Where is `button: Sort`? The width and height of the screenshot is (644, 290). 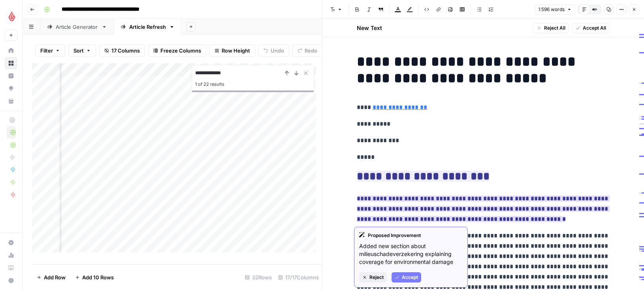
button: Sort is located at coordinates (82, 51).